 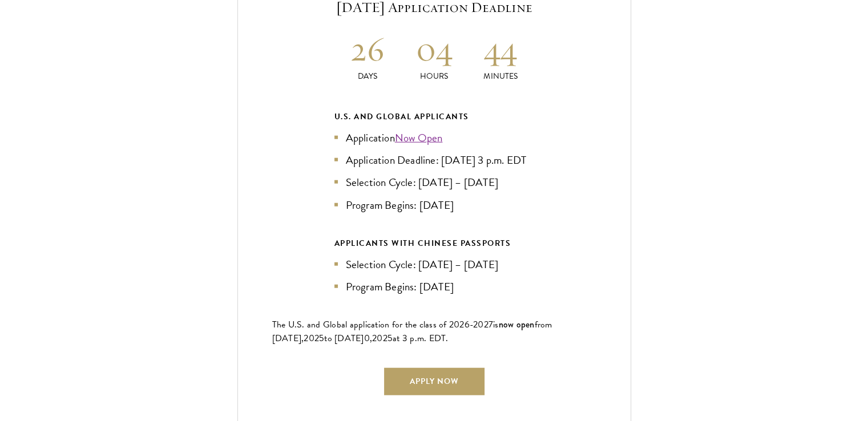 I want to click on a: Now Open, so click(x=419, y=137).